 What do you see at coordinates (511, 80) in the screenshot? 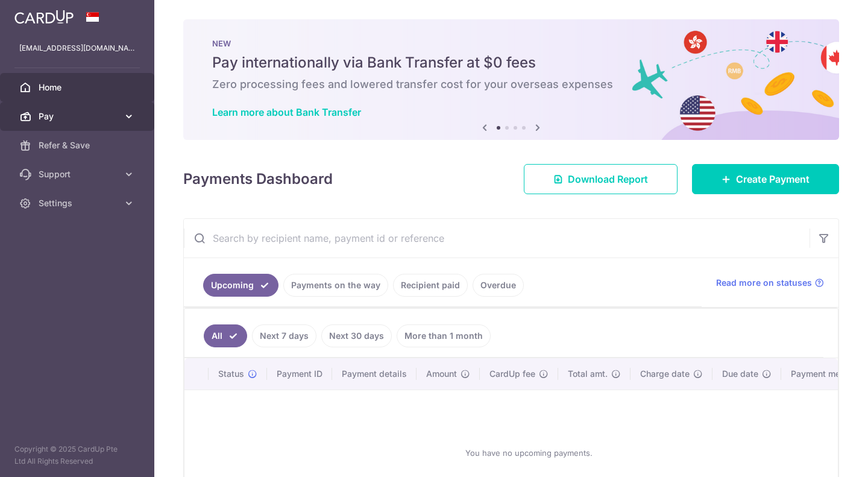
I see `img: Bank transfer banner` at bounding box center [511, 80].